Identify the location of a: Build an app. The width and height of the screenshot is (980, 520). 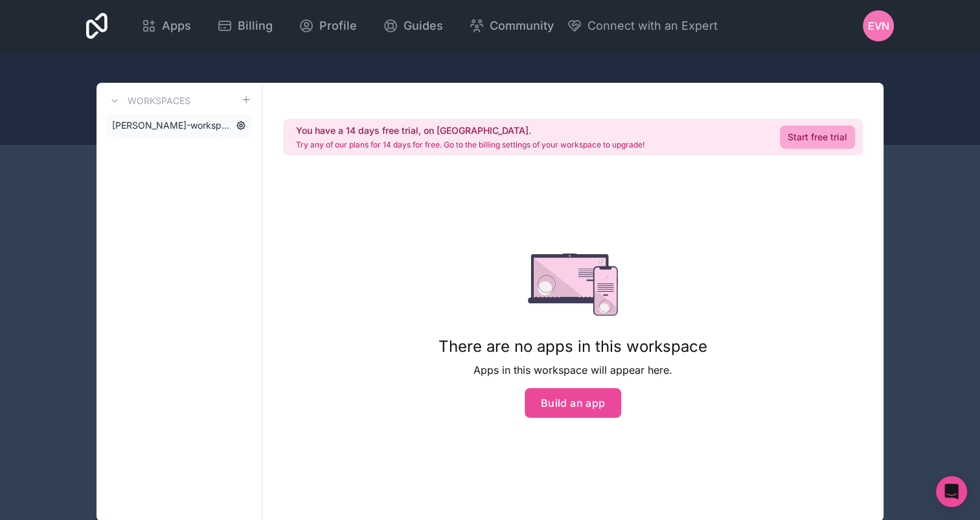
(574, 403).